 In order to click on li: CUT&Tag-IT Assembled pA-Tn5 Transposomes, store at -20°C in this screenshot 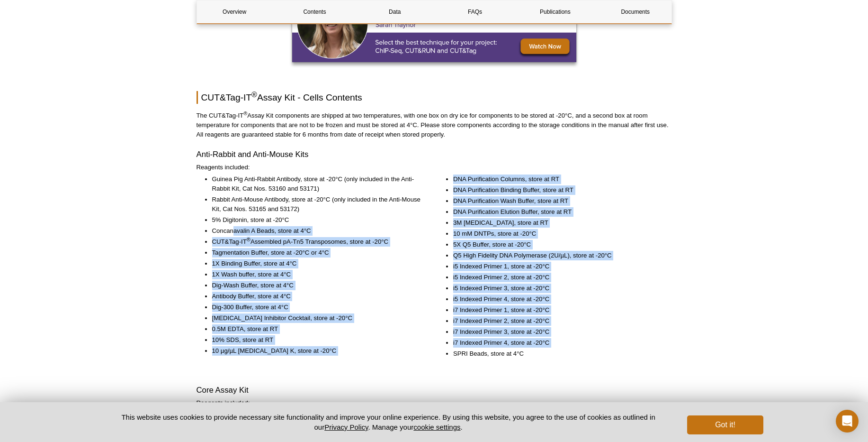, I will do `click(316, 242)`.